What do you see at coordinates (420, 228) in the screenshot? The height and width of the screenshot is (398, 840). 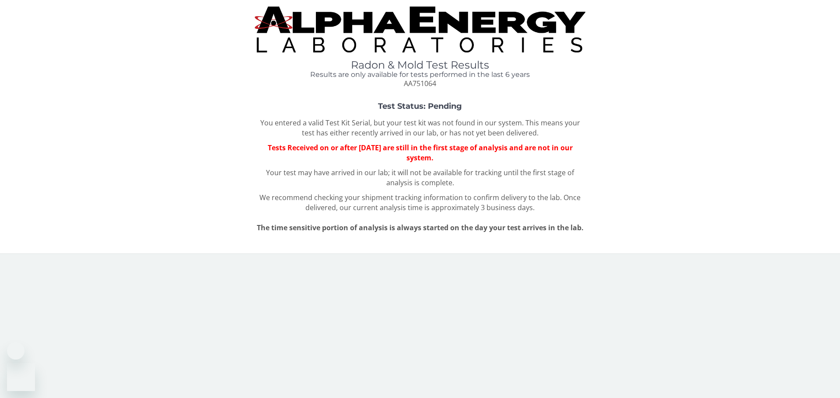 I see `span: The time sensitive portion of analysis is always started on the day your test arrives in the lab.` at bounding box center [420, 228].